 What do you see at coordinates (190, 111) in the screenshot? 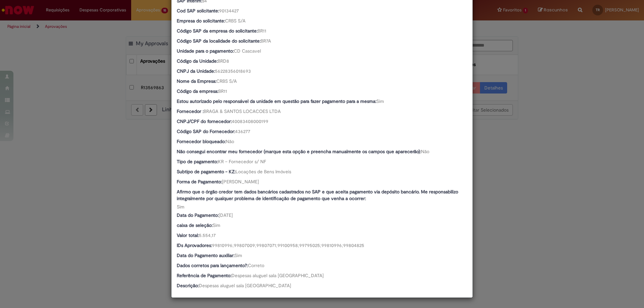
I see `b: Fornecedor :` at bounding box center [190, 111].